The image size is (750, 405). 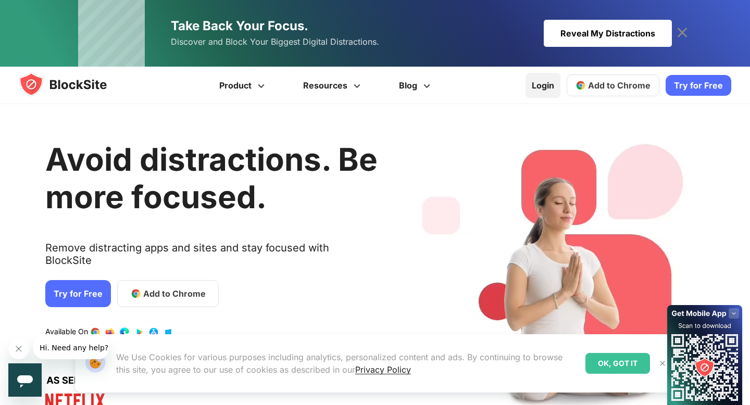 I want to click on text: Available On, so click(x=67, y=332).